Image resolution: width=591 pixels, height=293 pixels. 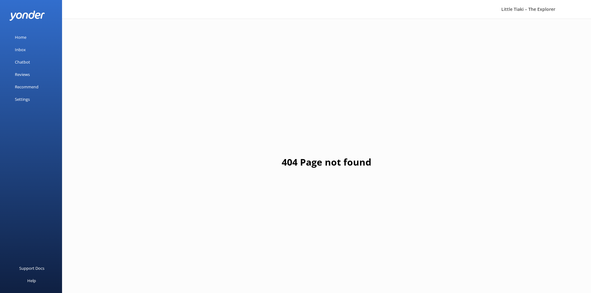 What do you see at coordinates (22, 74) in the screenshot?
I see `div: Reviews` at bounding box center [22, 74].